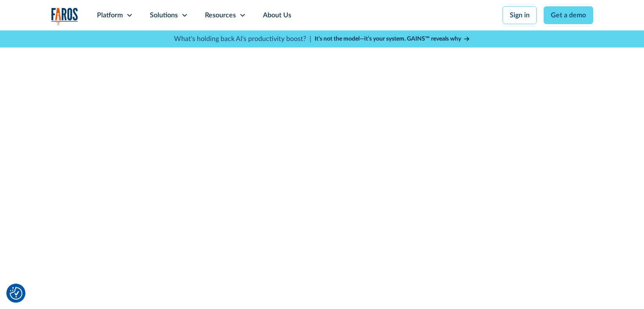 The height and width of the screenshot is (309, 644). What do you see at coordinates (388, 39) in the screenshot?
I see `strong: It’s not the model—it’s your system. GAINS™ reveals why` at bounding box center [388, 39].